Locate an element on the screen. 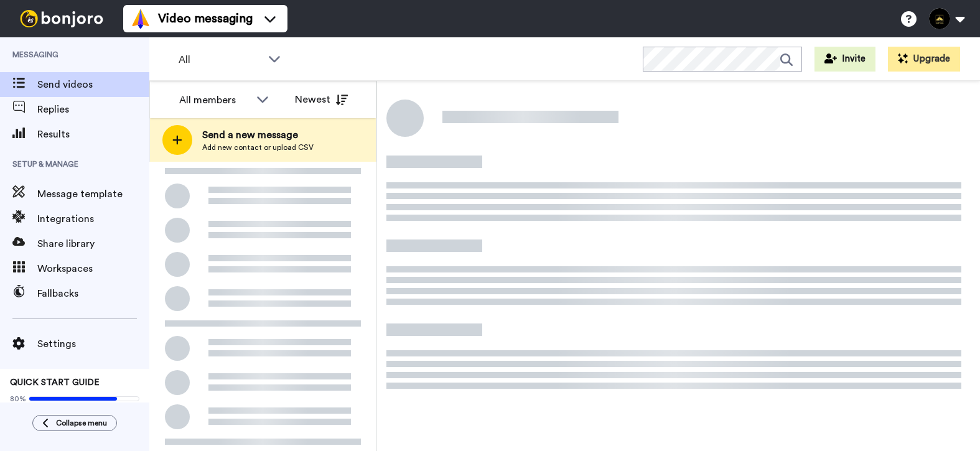  span: Share library is located at coordinates (94, 244).